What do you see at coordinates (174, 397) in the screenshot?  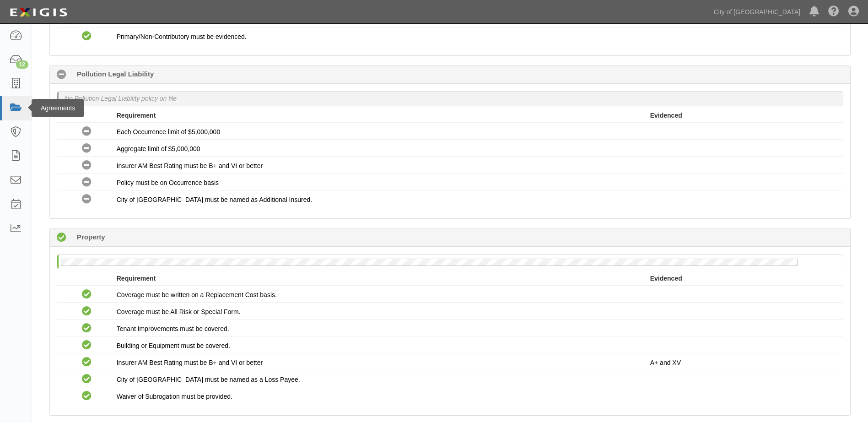 I see `span: Waiver of Subrogation must be provided.` at bounding box center [174, 397].